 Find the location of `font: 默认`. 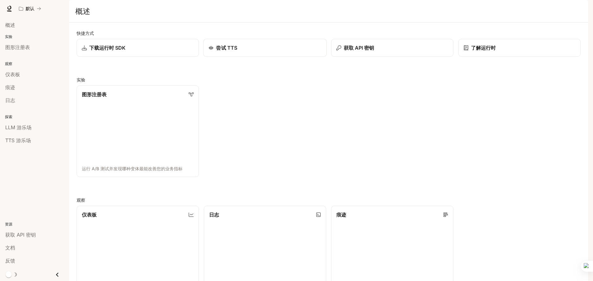

font: 默认 is located at coordinates (30, 8).